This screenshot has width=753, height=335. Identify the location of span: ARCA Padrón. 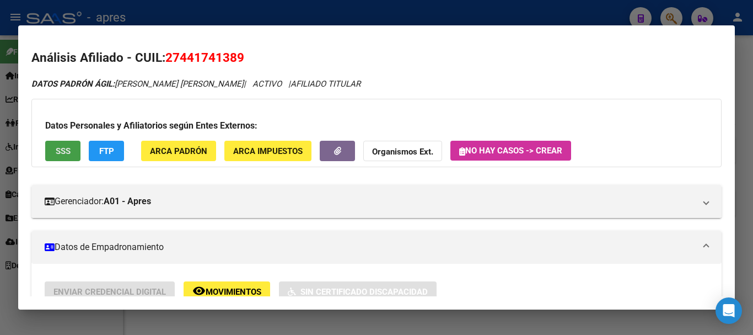
(179, 151).